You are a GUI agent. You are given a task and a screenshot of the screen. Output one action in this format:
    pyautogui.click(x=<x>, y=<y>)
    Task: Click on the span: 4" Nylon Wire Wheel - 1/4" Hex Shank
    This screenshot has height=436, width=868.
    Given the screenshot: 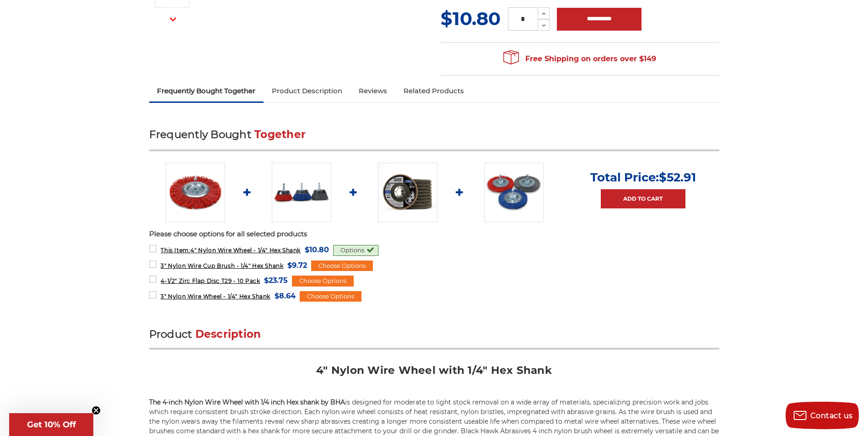 What is the action you would take?
    pyautogui.click(x=231, y=250)
    